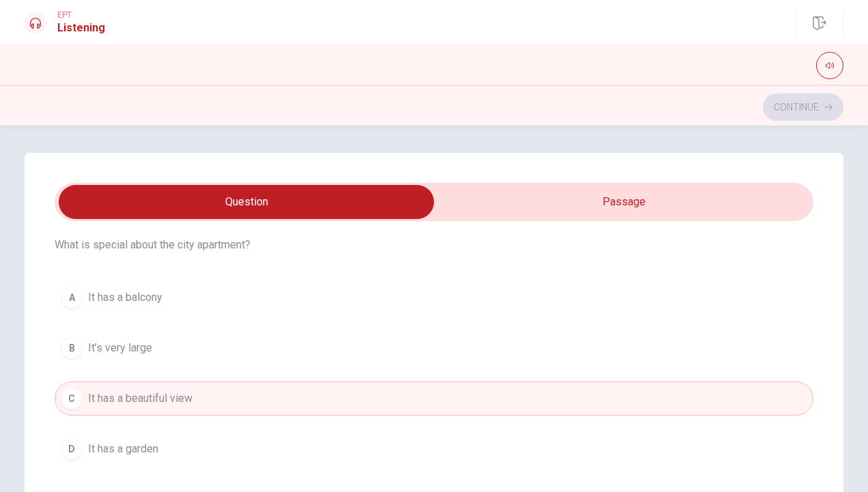 Image resolution: width=868 pixels, height=492 pixels. I want to click on button: AIt has a balcony, so click(434, 298).